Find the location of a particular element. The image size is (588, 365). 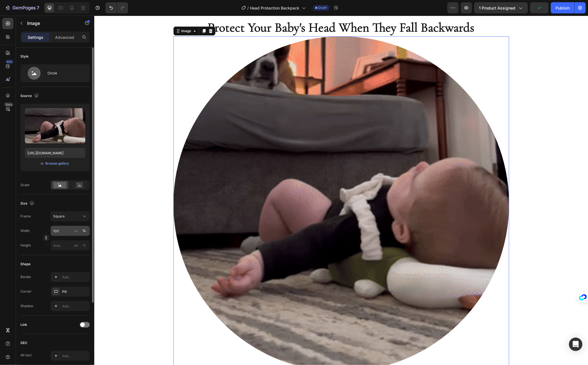

div: Scale is located at coordinates (25, 185).